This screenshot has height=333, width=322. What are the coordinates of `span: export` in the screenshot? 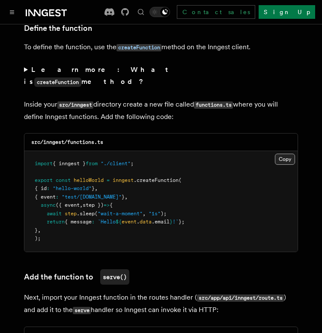 It's located at (44, 180).